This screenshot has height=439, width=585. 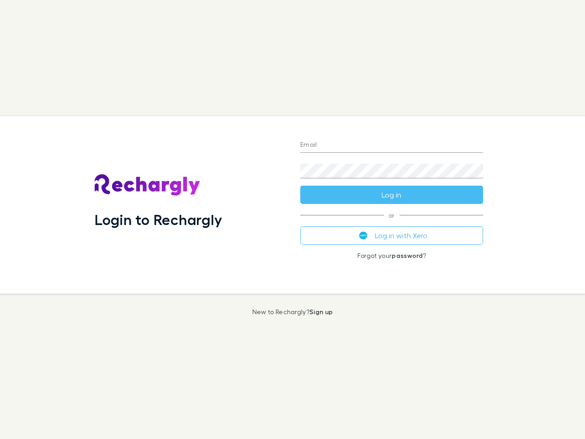 What do you see at coordinates (158, 219) in the screenshot?
I see `h1: Login to Rechargly` at bounding box center [158, 219].